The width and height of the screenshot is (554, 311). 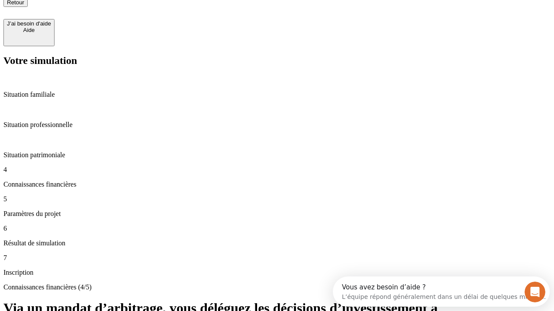 I want to click on div: Vous avez besoin d’aide ?, so click(x=111, y=11).